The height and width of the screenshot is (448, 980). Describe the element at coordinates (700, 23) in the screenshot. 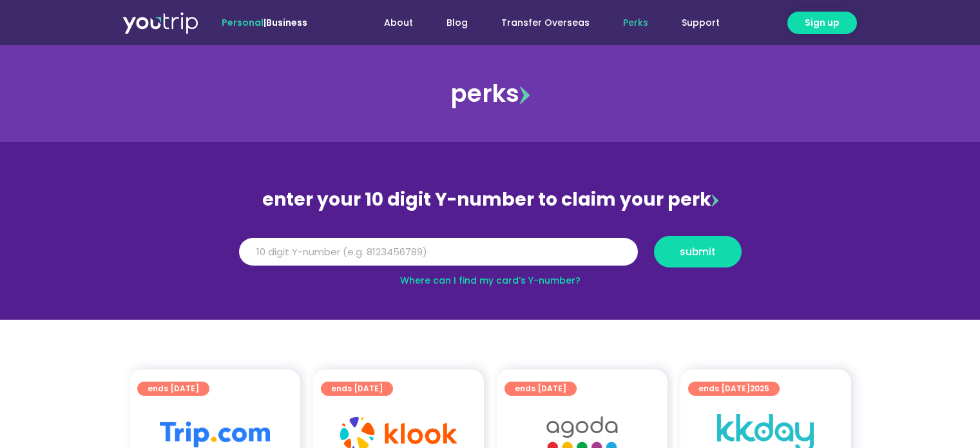

I see `a: Support` at that location.